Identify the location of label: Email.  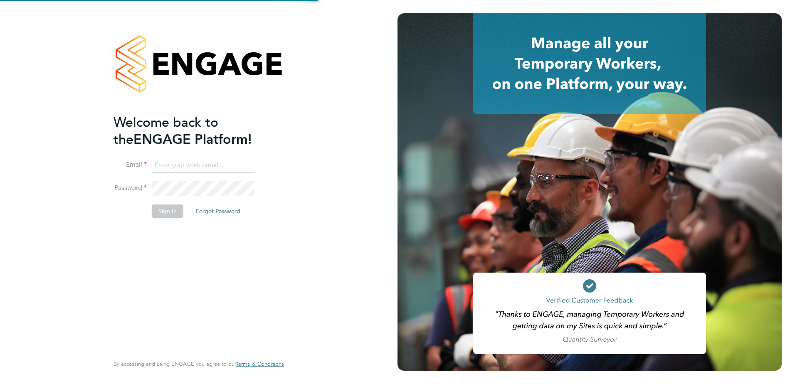
(130, 165).